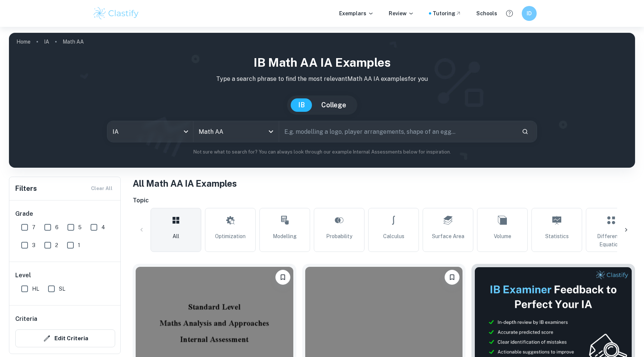 The height and width of the screenshot is (357, 644). I want to click on a: Tutoring, so click(447, 14).